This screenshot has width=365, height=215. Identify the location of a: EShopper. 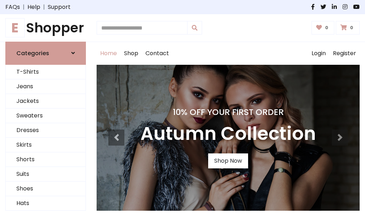
(46, 28).